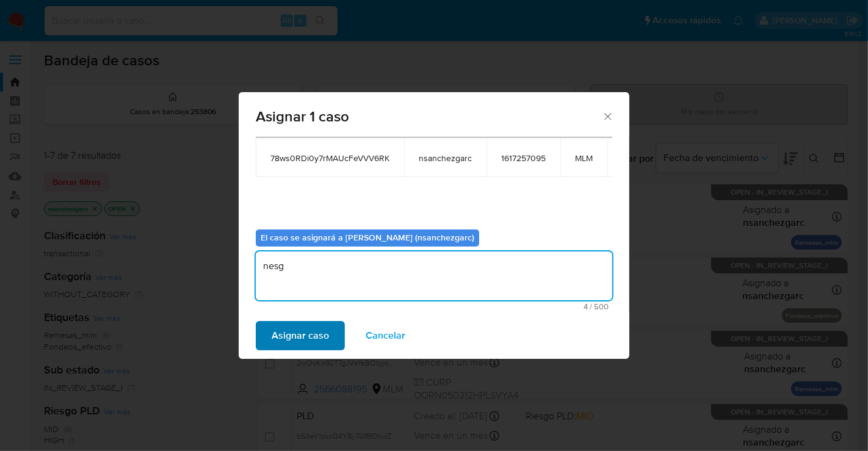 The image size is (868, 451). I want to click on span: nsanchezgarc, so click(445, 158).